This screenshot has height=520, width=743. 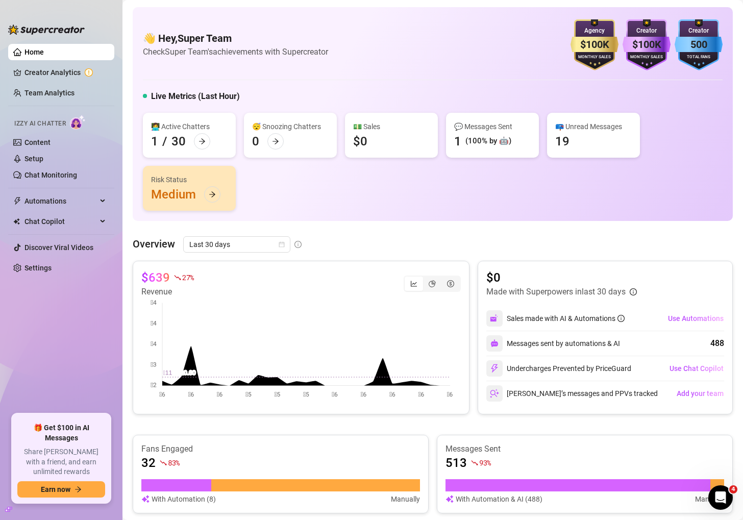 What do you see at coordinates (195, 96) in the screenshot?
I see `h5: Live Metrics (Last Hour)` at bounding box center [195, 96].